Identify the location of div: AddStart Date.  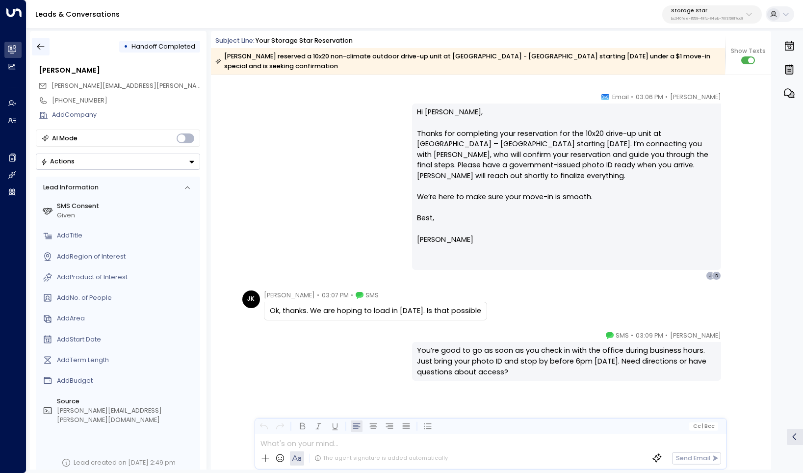
(127, 340).